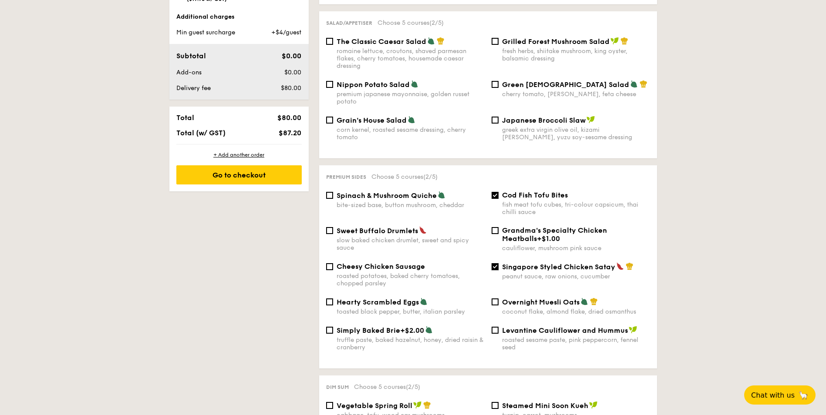  Describe the element at coordinates (540, 302) in the screenshot. I see `span: Overnight Muesli Oats` at that location.